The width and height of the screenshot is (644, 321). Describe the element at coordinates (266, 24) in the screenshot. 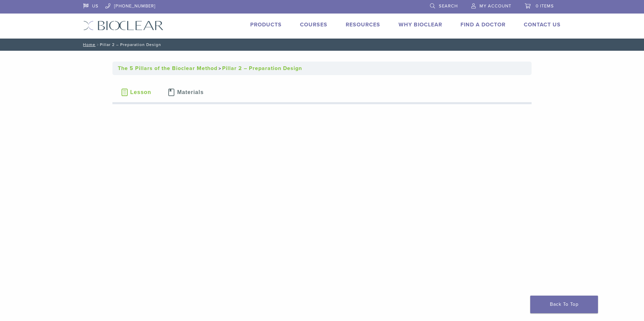

I see `a: Products` at that location.